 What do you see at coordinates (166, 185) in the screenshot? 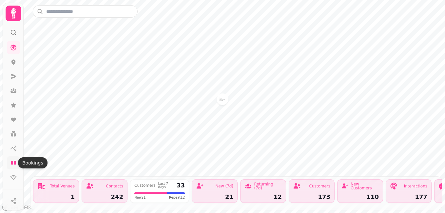
I see `div: Last 7 days` at bounding box center [166, 185].